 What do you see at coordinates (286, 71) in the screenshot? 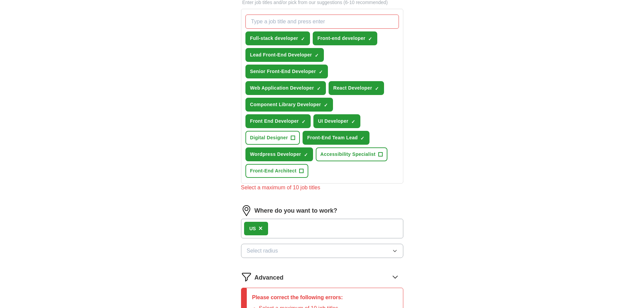
I see `button: Senior Front-End Developer✓` at bounding box center [286, 71].